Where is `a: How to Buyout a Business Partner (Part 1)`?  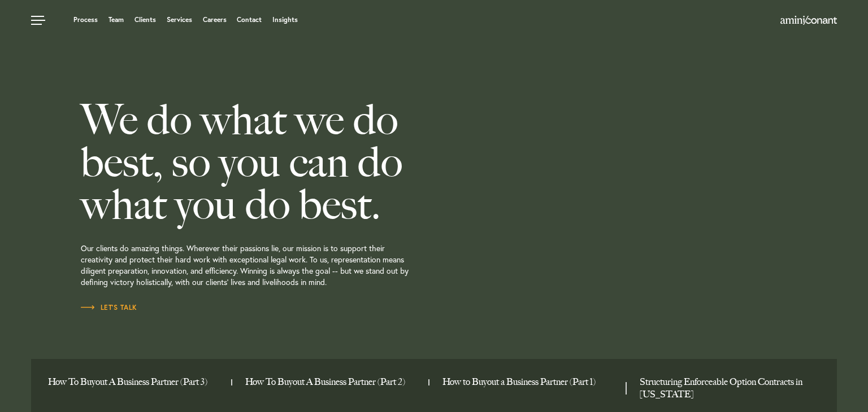
a: How to Buyout a Business Partner (Part 1) is located at coordinates (530, 382).